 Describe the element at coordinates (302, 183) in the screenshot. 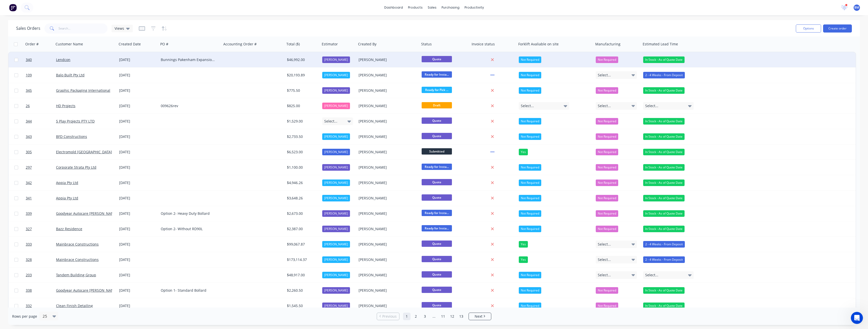

I see `div: $4,946.26` at that location.